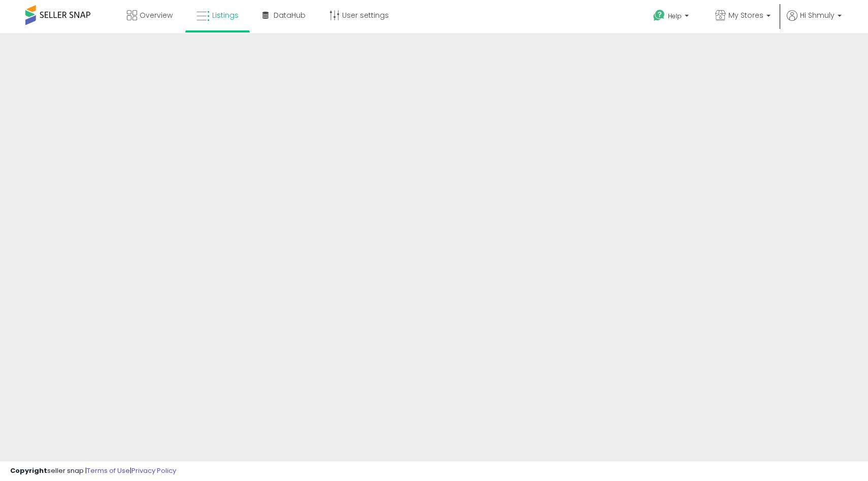 This screenshot has width=868, height=481. I want to click on span: Listings, so click(225, 15).